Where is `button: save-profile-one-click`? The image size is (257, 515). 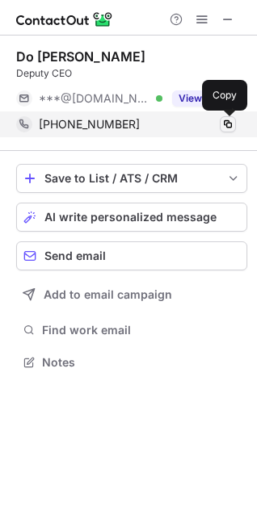 button: save-profile-one-click is located at coordinates (132, 178).